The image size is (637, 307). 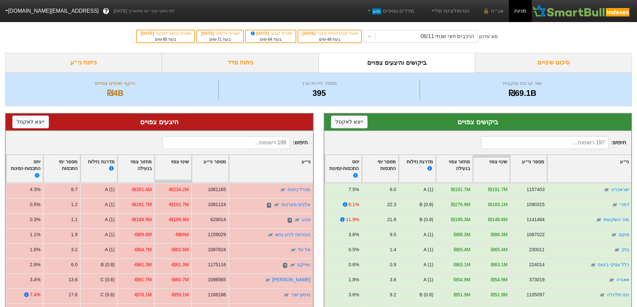 What do you see at coordinates (180, 280) in the screenshot?
I see `div: -₪60.7M` at bounding box center [180, 280].